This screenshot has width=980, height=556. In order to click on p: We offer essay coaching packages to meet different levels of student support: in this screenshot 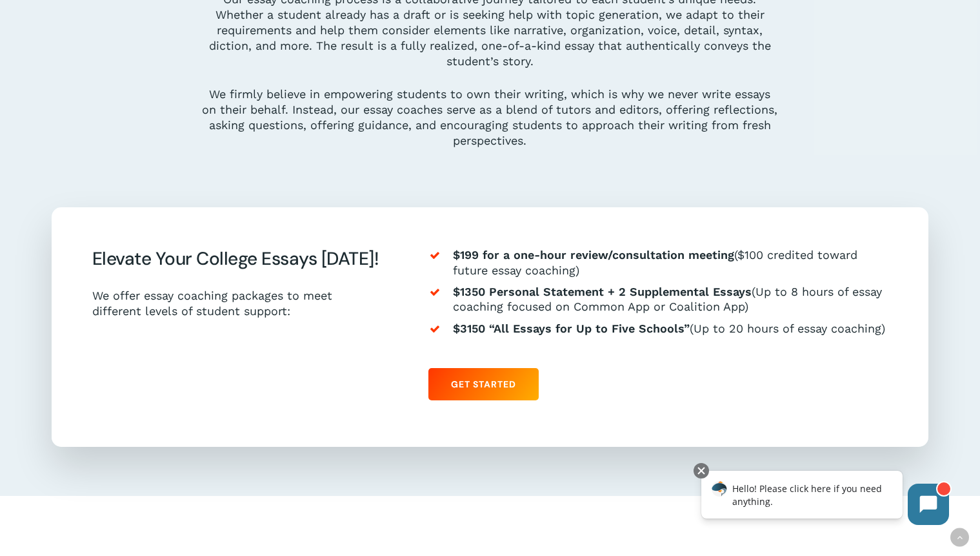, I will do `click(238, 304)`.